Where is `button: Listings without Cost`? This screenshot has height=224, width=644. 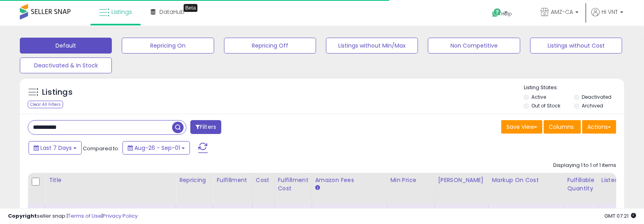
button: Listings without Cost is located at coordinates (576, 46).